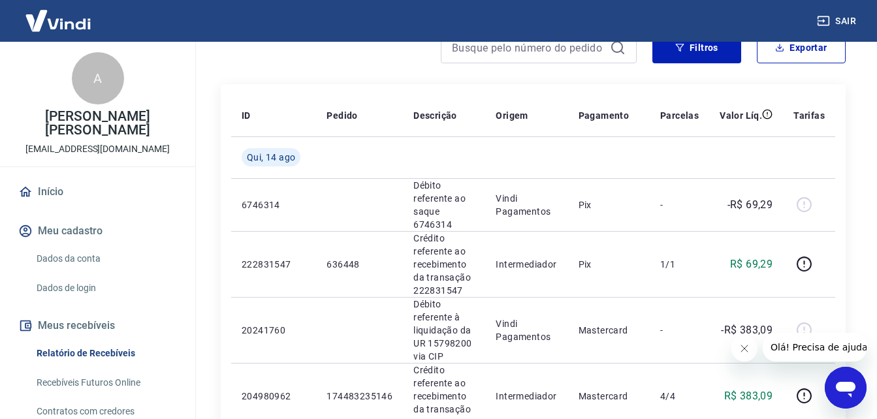 The height and width of the screenshot is (419, 877). Describe the element at coordinates (751, 264) in the screenshot. I see `p: R$ 69,29` at that location.